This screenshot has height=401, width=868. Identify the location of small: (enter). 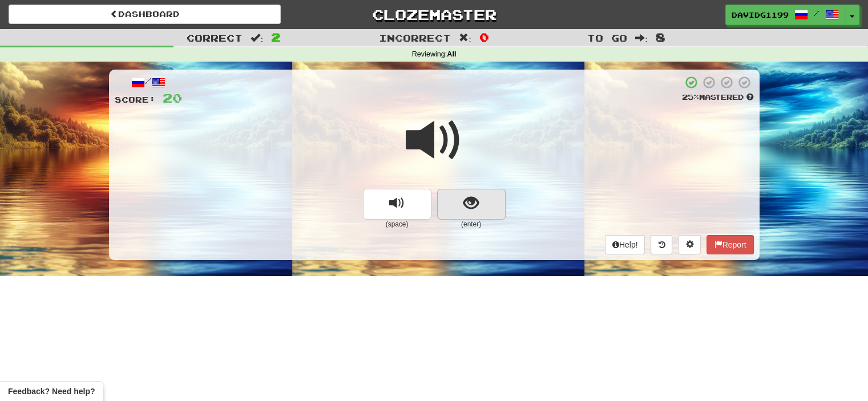
(471, 225).